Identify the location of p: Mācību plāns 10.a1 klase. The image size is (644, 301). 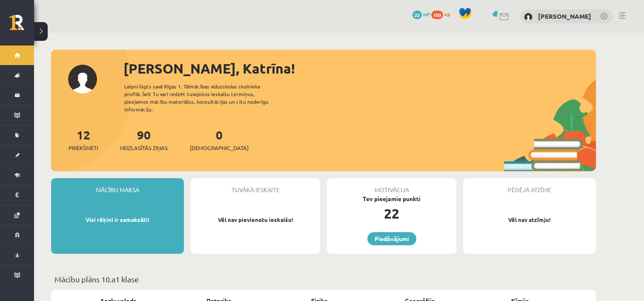
(323, 280).